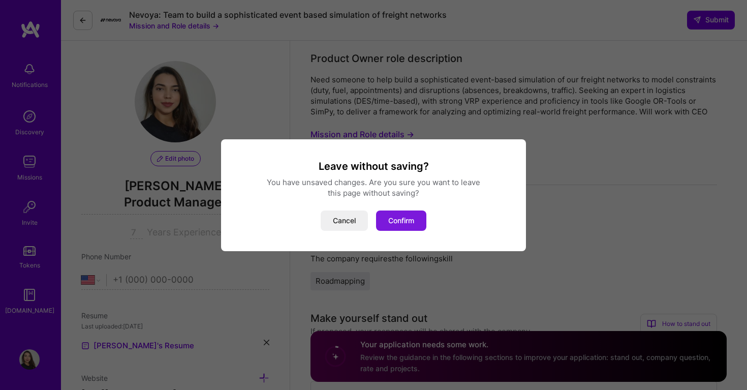 Image resolution: width=747 pixels, height=390 pixels. I want to click on div: modal, so click(373, 195).